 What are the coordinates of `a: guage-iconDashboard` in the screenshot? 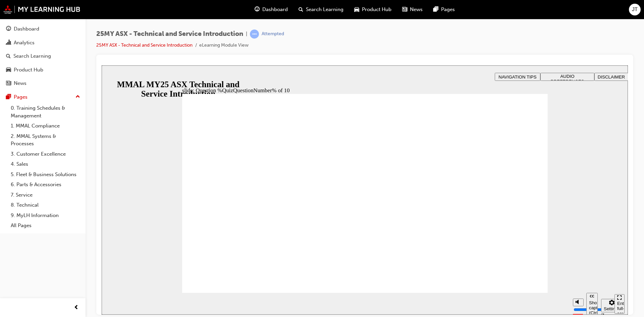 It's located at (271, 9).